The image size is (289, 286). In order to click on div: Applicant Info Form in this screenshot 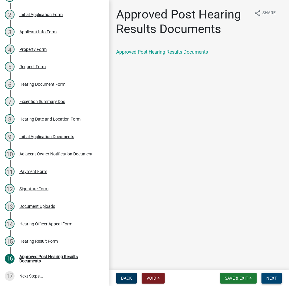, I will do `click(38, 32)`.